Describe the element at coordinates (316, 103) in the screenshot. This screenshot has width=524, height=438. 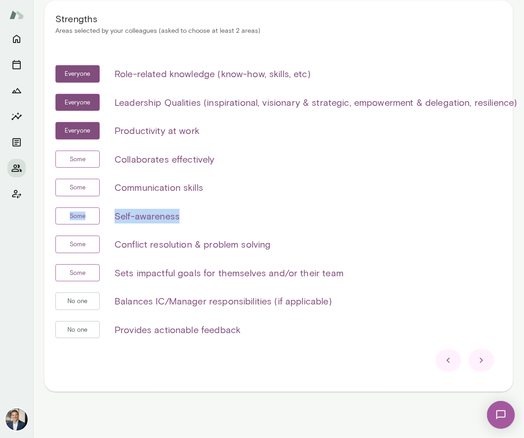
I see `h6: Leadership Qualities (inspirational, visionary & strategic, empowerment & delegation, resilience)` at that location.